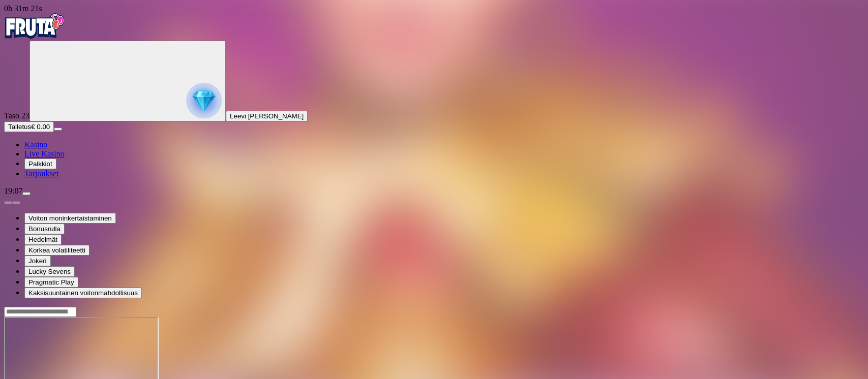 The height and width of the screenshot is (379, 868). Describe the element at coordinates (16, 116) in the screenshot. I see `span: Taso 23` at that location.